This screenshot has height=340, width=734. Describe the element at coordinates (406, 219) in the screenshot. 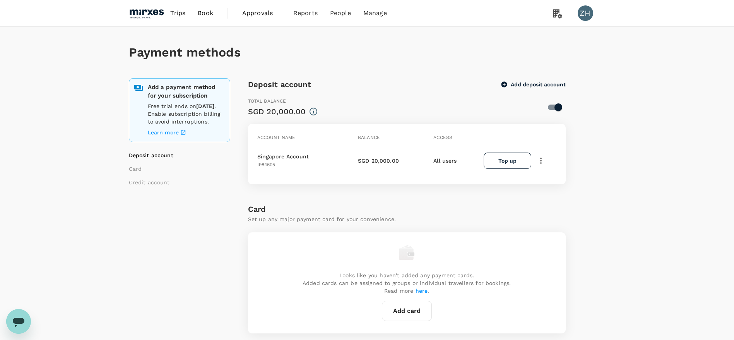

I see `p: Set up any major payment card for your convenience.` at that location.